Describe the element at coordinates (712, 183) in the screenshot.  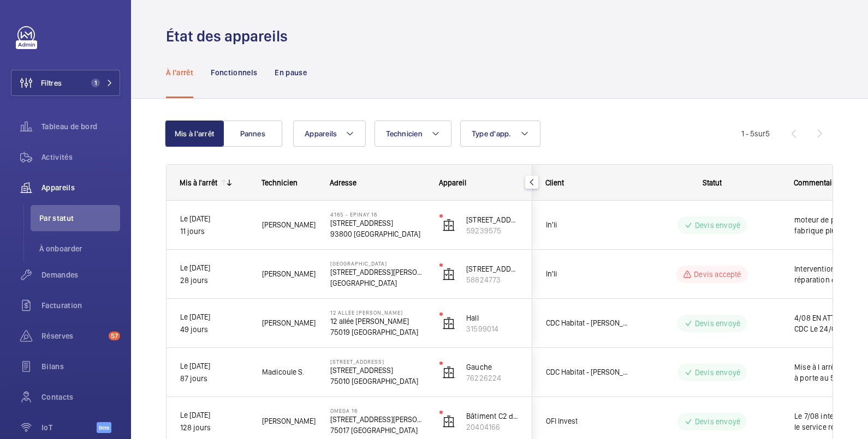
I see `span: Statut` at that location.